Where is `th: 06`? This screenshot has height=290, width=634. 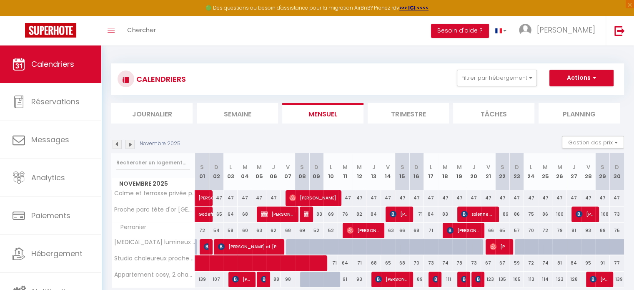 th: 06 is located at coordinates (273, 171).